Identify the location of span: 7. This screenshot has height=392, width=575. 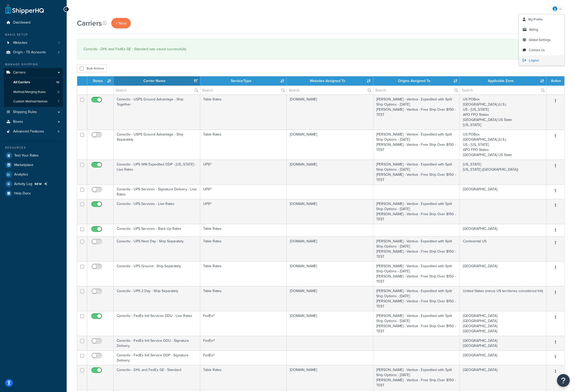
(58, 101).